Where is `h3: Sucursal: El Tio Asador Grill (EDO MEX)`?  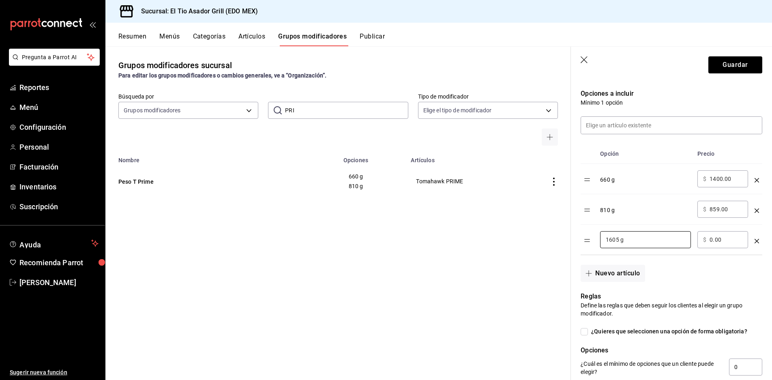 h3: Sucursal: El Tio Asador Grill (EDO MEX) is located at coordinates (196, 11).